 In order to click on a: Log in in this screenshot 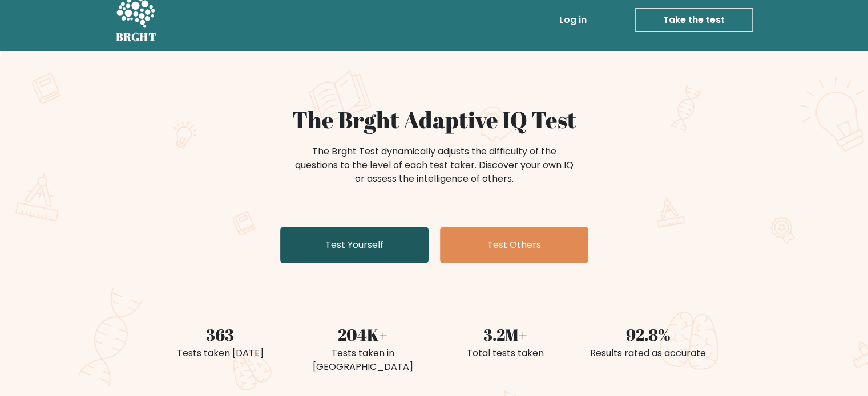, I will do `click(573, 20)`.